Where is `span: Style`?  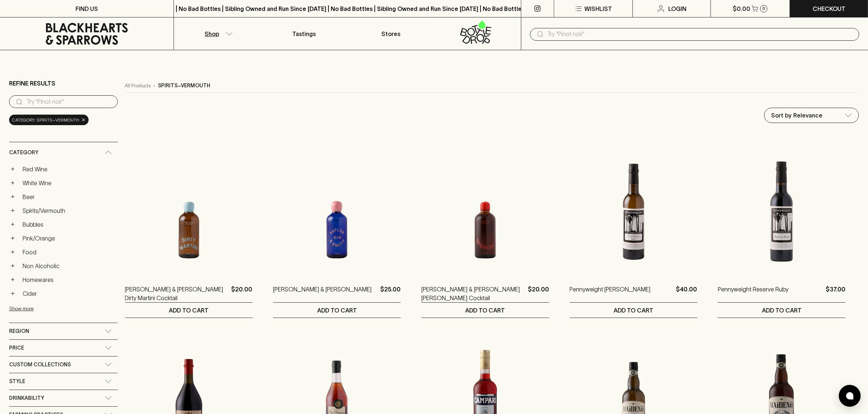
span: Style is located at coordinates (18, 382).